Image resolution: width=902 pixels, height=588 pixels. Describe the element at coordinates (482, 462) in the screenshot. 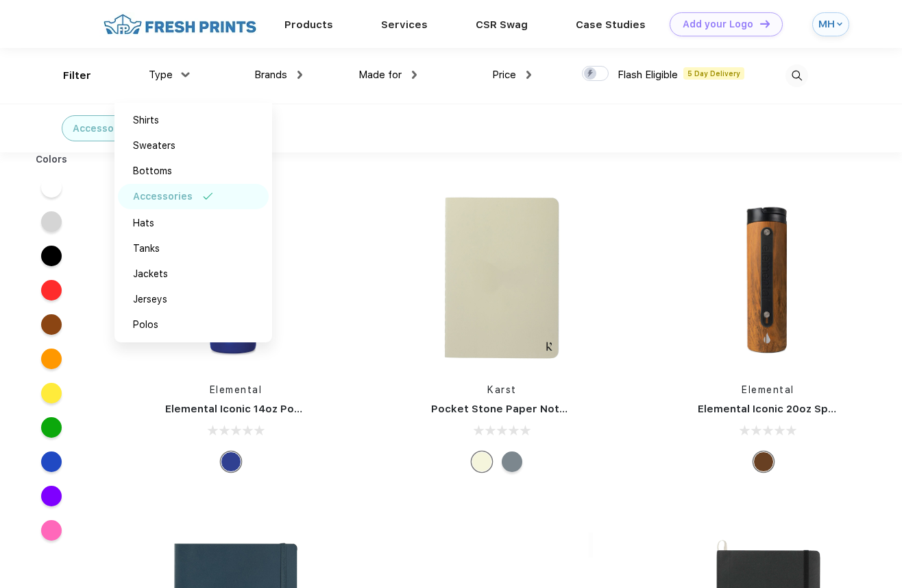

I see `div: Beige` at that location.